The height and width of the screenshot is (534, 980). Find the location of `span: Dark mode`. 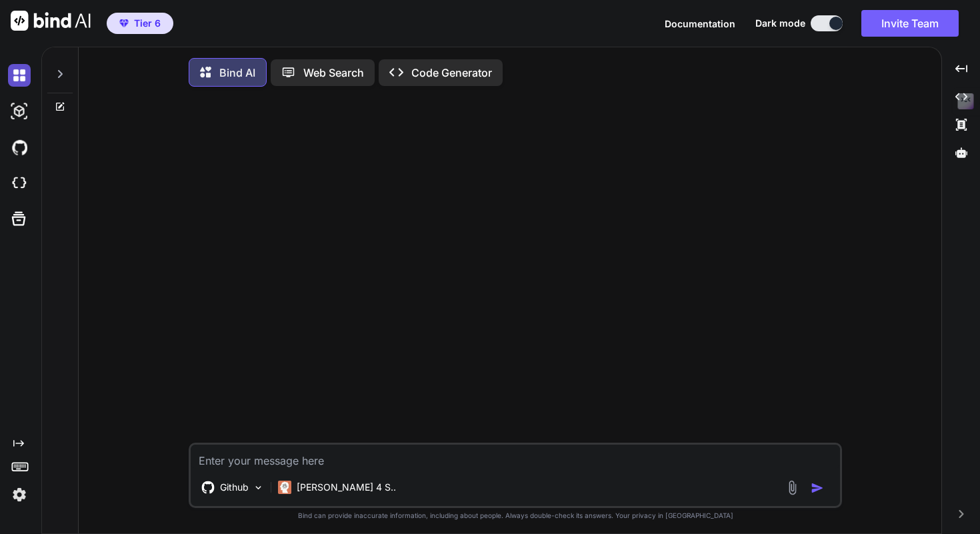

span: Dark mode is located at coordinates (780, 23).